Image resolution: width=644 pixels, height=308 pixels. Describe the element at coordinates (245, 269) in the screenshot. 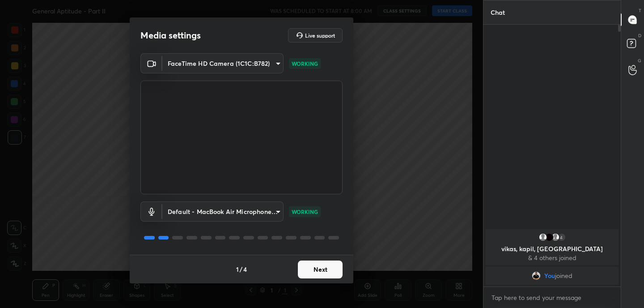

I see `h4: 4` at that location.